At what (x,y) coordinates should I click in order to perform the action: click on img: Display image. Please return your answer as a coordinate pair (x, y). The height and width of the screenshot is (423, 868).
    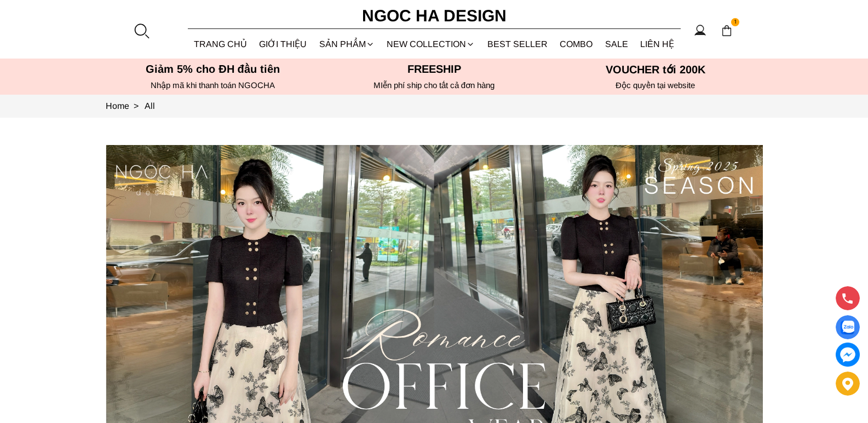
    Looking at the image, I should click on (847, 327).